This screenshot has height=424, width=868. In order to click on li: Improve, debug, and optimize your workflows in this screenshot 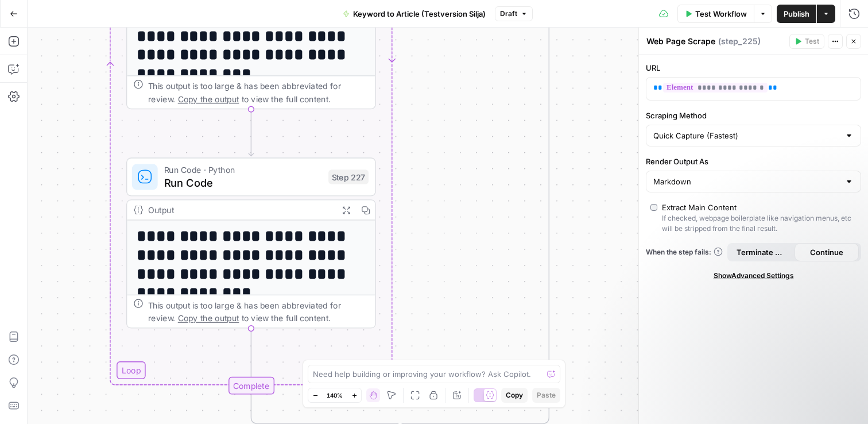, I will do `click(103, 217)`.